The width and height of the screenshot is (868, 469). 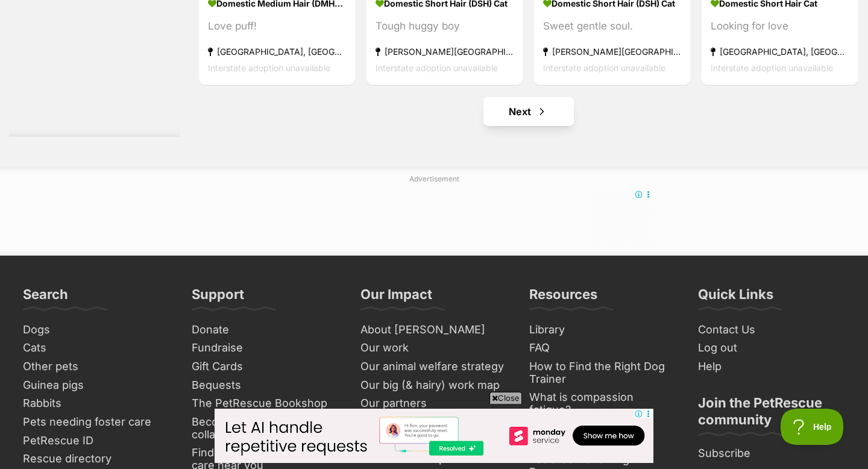 What do you see at coordinates (45, 298) in the screenshot?
I see `h3: Search` at bounding box center [45, 298].